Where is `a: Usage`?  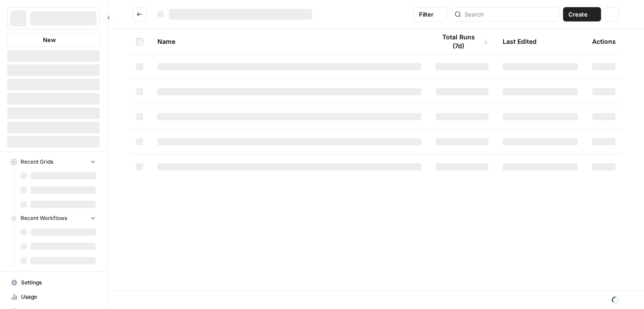 a: Usage is located at coordinates (53, 297).